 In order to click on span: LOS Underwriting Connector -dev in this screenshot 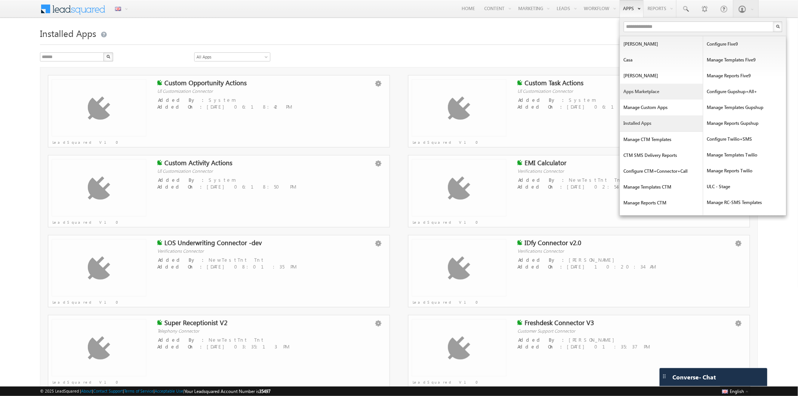, I will do `click(213, 243)`.